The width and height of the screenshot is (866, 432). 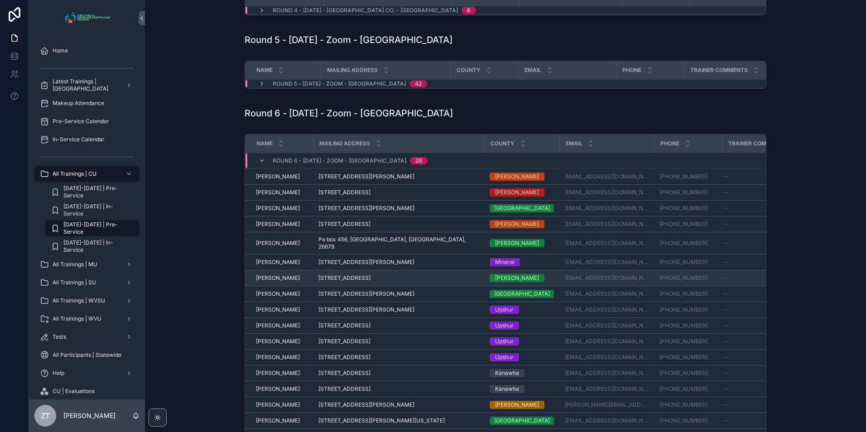 What do you see at coordinates (87, 174) in the screenshot?
I see `a: All Trainings | CU` at bounding box center [87, 174].